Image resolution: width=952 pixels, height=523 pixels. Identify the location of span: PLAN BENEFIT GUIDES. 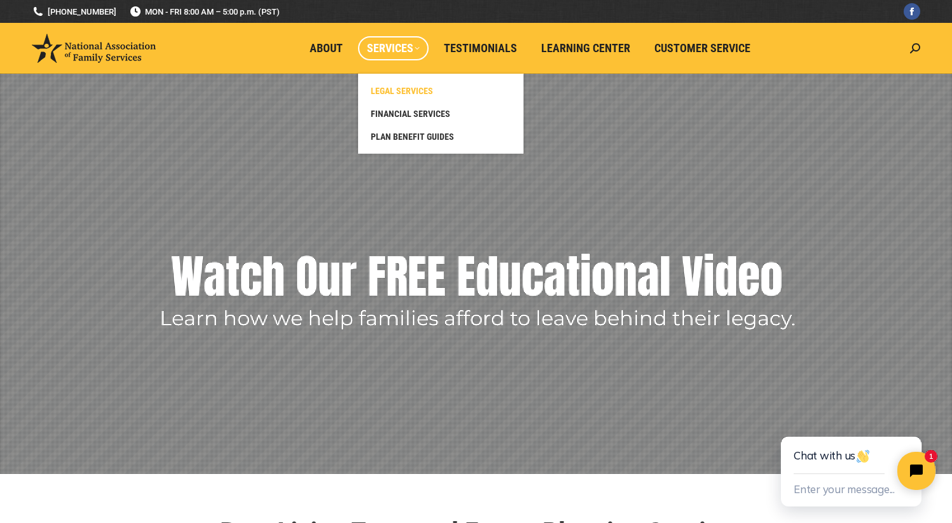
(412, 137).